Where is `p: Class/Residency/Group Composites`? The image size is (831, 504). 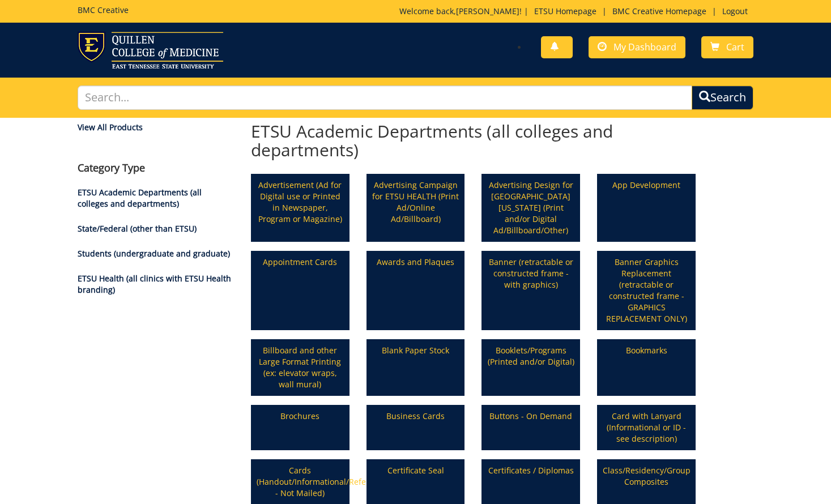
p: Class/Residency/Group Composites is located at coordinates (647, 482).